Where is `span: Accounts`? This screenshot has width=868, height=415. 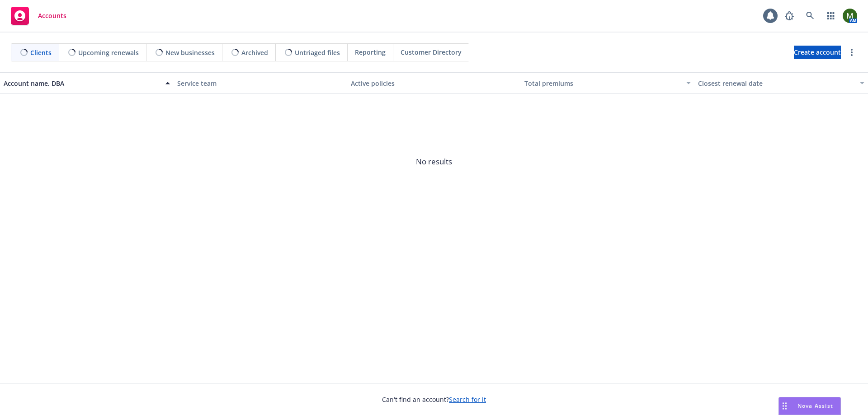 span: Accounts is located at coordinates (52, 16).